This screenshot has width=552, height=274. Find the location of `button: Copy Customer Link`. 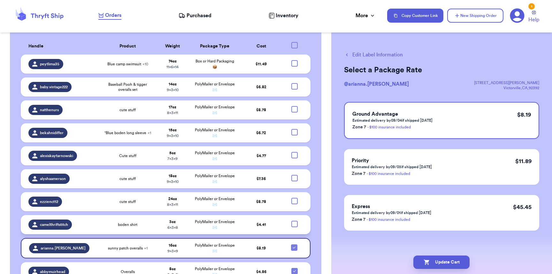

button: Copy Customer Link is located at coordinates (415, 16).